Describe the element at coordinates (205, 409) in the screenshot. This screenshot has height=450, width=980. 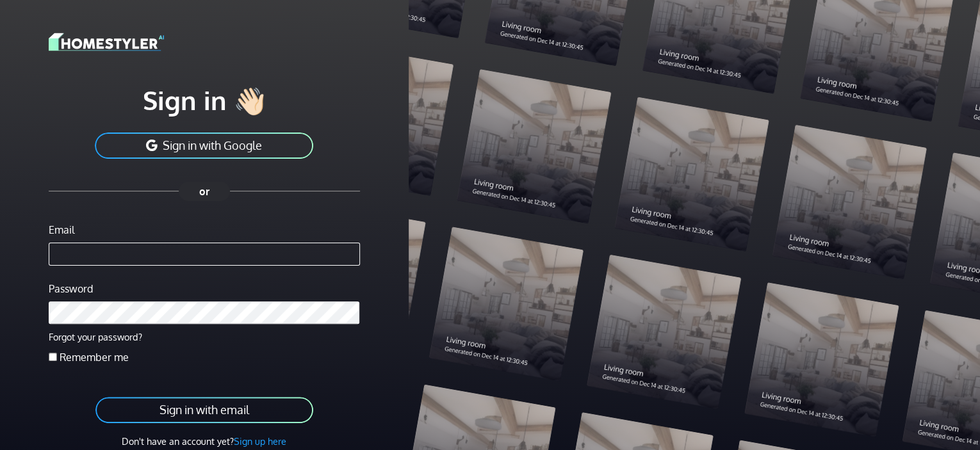
I see `button: Sign in with email` at that location.